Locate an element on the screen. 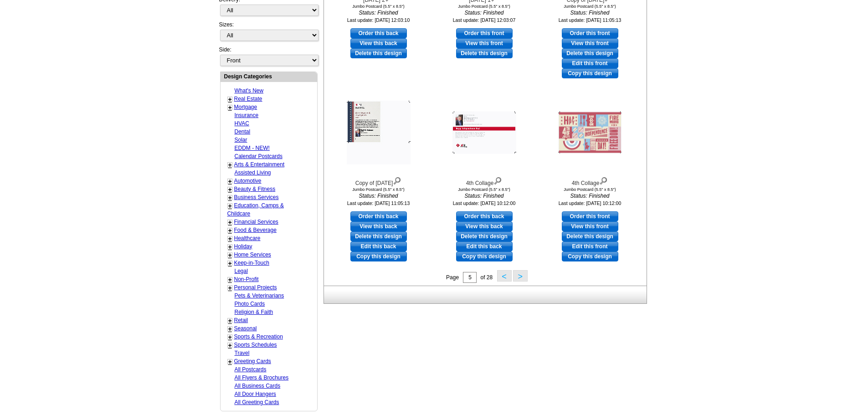 Image resolution: width=868 pixels, height=415 pixels. a: Greeting Cards is located at coordinates (252, 361).